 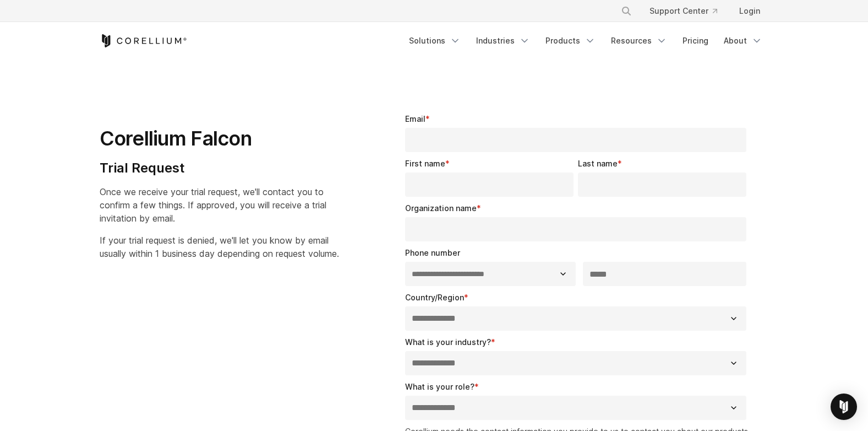 What do you see at coordinates (425, 163) in the screenshot?
I see `span: First name` at bounding box center [425, 163].